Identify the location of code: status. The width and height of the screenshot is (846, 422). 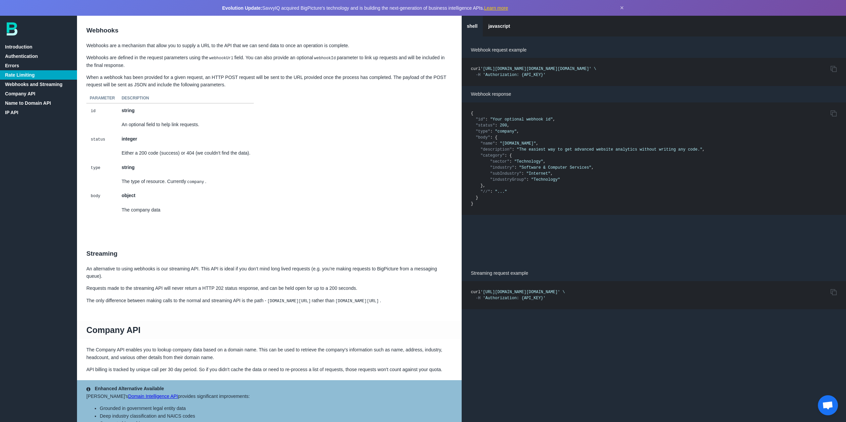
(98, 140).